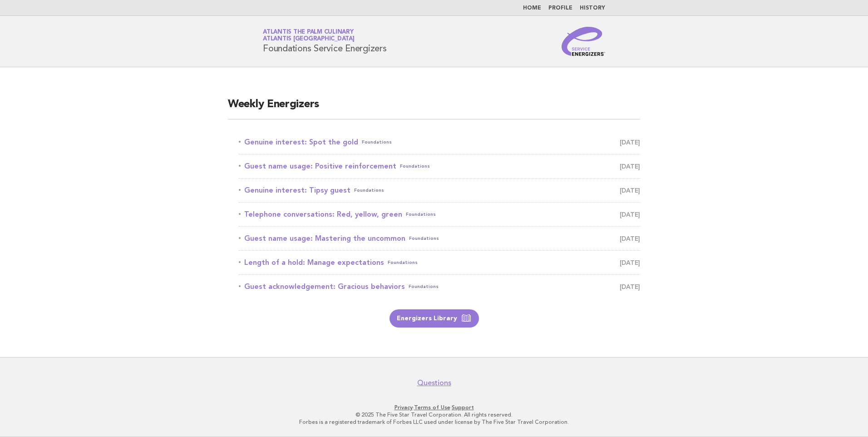 The image size is (868, 437). What do you see at coordinates (432, 407) in the screenshot?
I see `a: Terms of Use` at bounding box center [432, 407].